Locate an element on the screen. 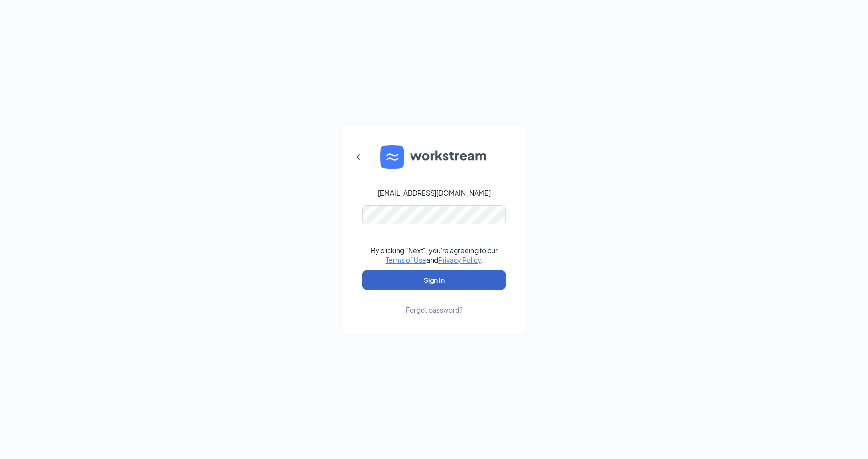  svg: ArrowLeftNew is located at coordinates (359, 157).